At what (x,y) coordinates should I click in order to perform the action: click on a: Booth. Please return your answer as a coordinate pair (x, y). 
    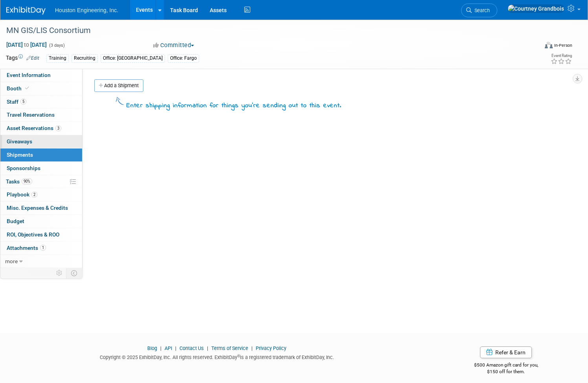
    Looking at the image, I should click on (42, 88).